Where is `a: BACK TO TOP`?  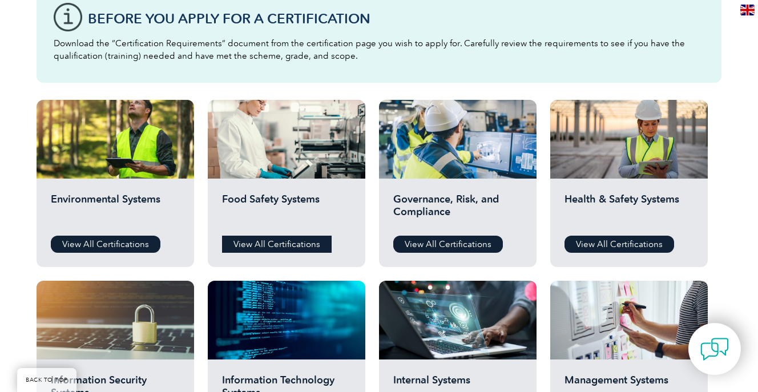 a: BACK TO TOP is located at coordinates (47, 380).